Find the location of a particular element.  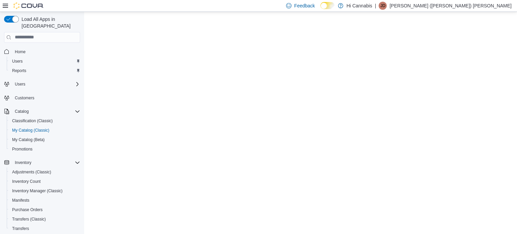

button: Manifests is located at coordinates (45, 200).